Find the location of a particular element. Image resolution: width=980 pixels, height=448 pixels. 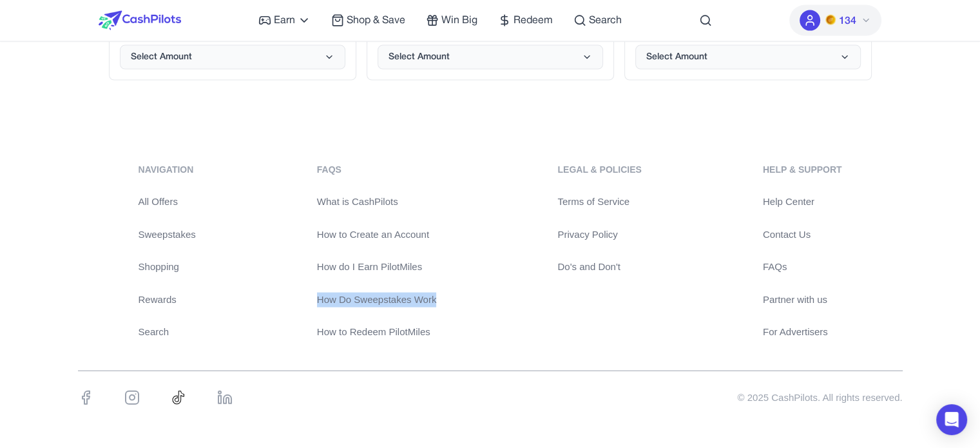

div: Legal & Policies is located at coordinates (599, 169).